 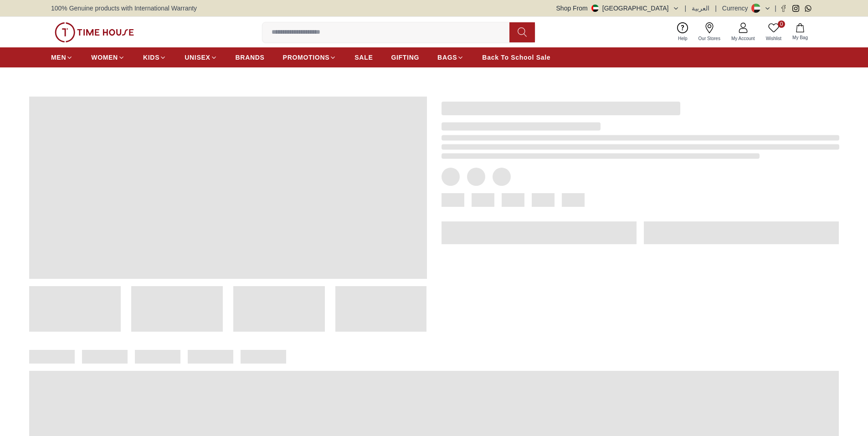 I want to click on a: 0Wishlist, so click(x=774, y=32).